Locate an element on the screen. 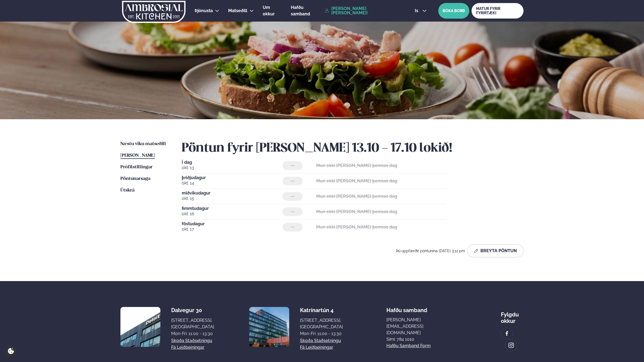  button: is is located at coordinates (421, 11).